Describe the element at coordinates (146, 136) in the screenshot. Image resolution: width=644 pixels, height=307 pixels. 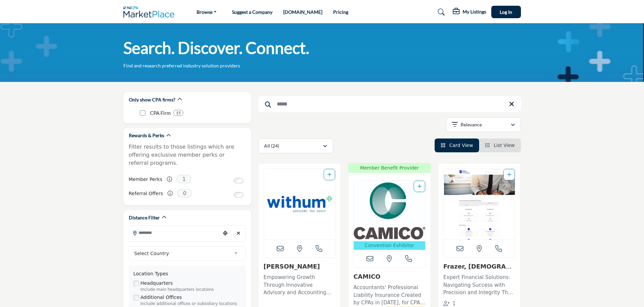
I see `h2: Rewards & Perks` at that location.